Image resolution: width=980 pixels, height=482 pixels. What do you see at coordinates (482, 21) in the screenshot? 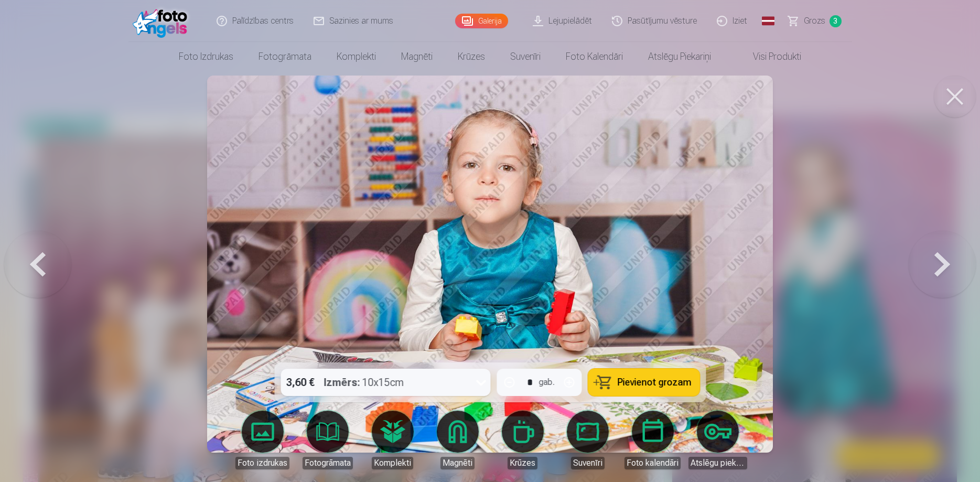
I see `a: Galerija` at bounding box center [482, 21].